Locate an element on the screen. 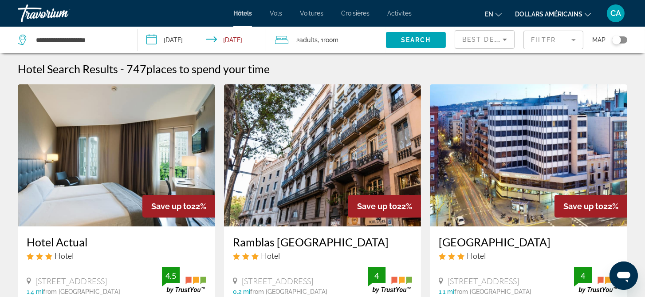 The image size is (645, 297). div: 4.5 is located at coordinates (171, 276).